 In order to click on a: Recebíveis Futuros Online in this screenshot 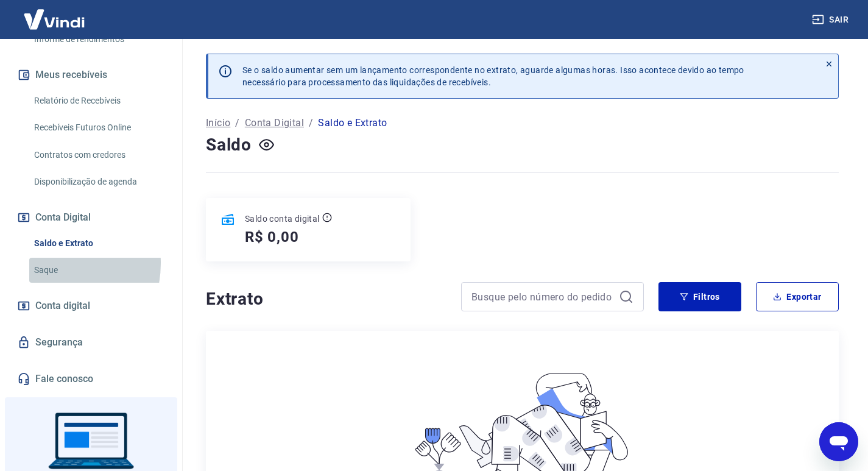, I will do `click(98, 127)`.